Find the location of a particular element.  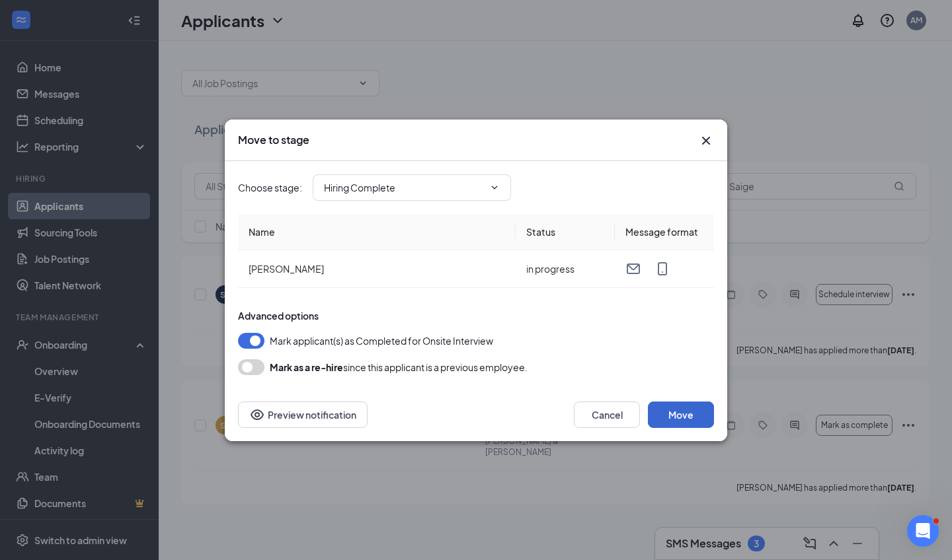

svg: Cross is located at coordinates (706, 141).